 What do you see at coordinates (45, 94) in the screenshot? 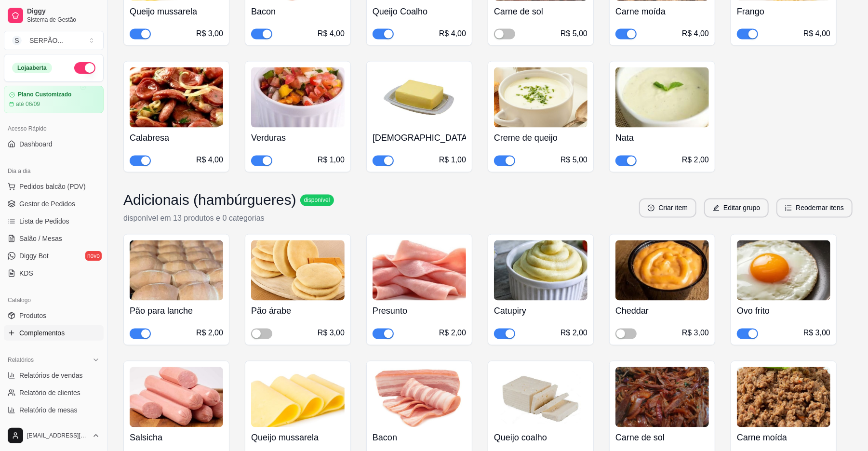
I see `article: Plano Customizado` at bounding box center [45, 94].